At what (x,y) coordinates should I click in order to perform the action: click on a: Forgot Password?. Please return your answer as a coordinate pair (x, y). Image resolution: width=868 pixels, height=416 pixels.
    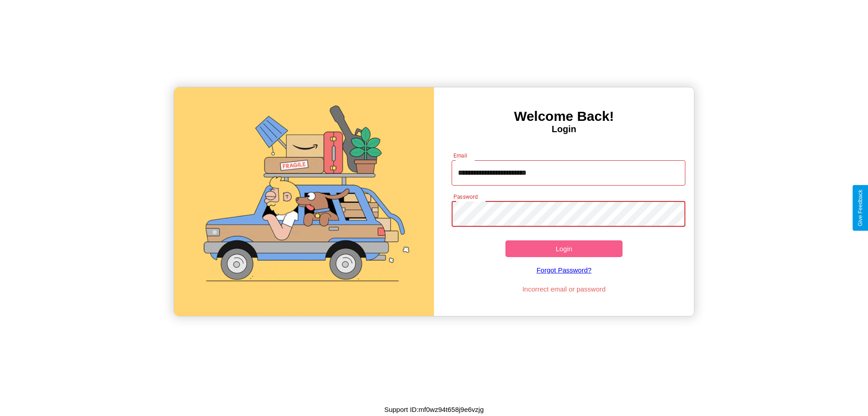
    Looking at the image, I should click on (564, 270).